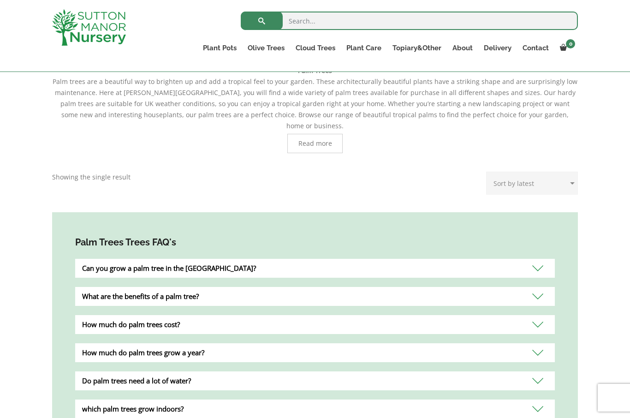 The image size is (630, 418). I want to click on div: What are the benefits of a palm tree?, so click(315, 296).